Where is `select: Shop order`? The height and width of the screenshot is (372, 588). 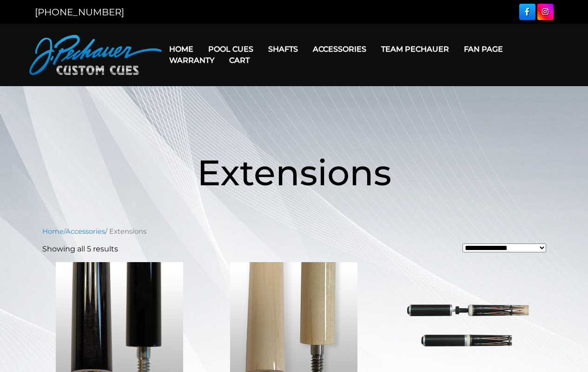
select: Shop order is located at coordinates (504, 247).